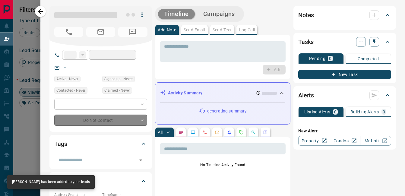  Describe the element at coordinates (306, 95) in the screenshot. I see `h2: Alerts` at that location.